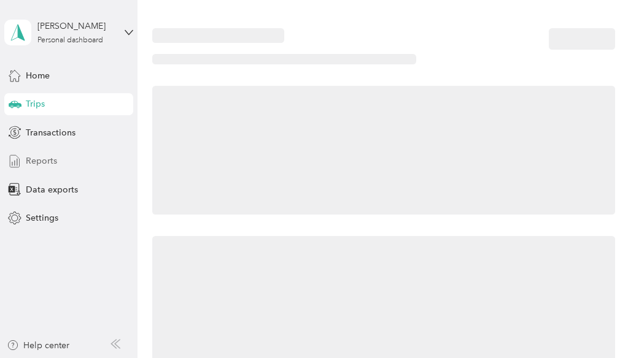  Describe the element at coordinates (35, 104) in the screenshot. I see `span: Trips` at that location.